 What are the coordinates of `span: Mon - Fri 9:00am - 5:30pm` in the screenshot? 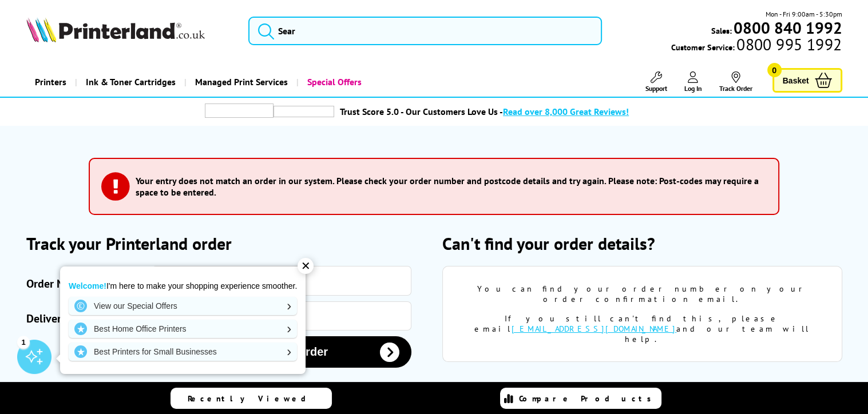 It's located at (804, 14).